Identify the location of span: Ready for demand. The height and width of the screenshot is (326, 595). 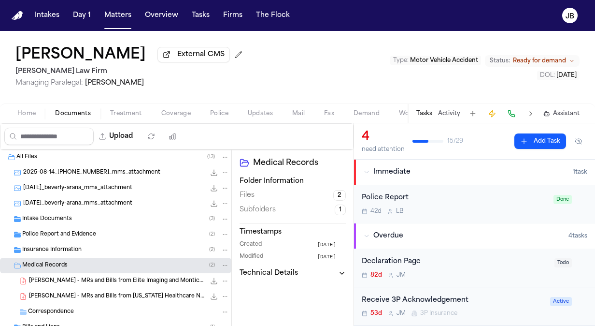
(540, 61).